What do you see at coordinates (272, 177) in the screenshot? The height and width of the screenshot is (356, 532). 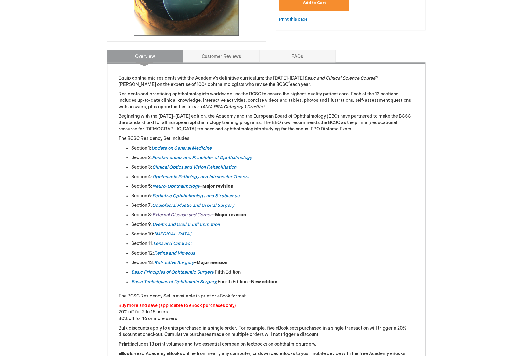 I see `li: Section 4:` at bounding box center [272, 177].